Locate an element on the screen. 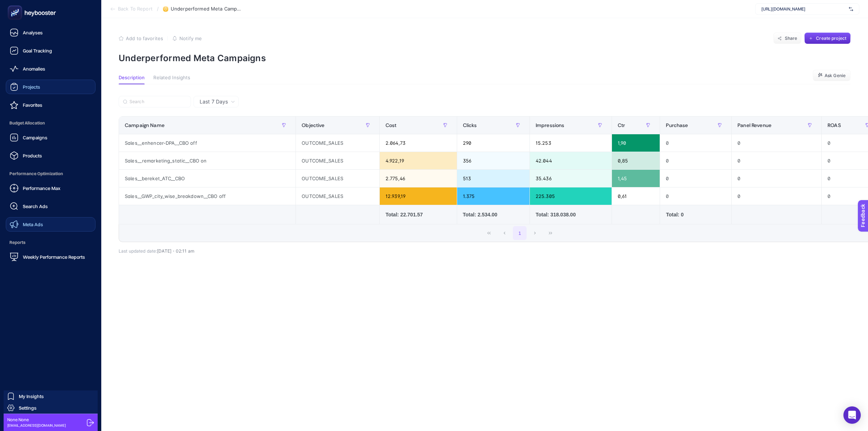 This screenshot has height=431, width=868. span: My Insights is located at coordinates (31, 396).